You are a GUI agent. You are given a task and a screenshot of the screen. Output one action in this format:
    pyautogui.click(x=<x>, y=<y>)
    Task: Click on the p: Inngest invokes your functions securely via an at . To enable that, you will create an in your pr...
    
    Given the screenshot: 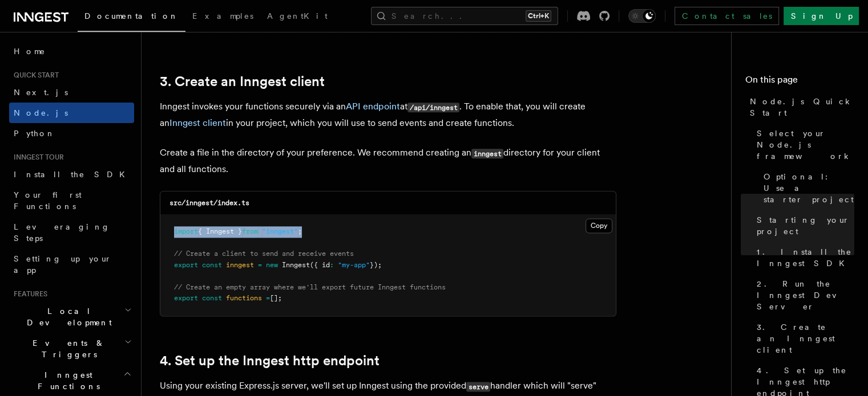 What is the action you would take?
    pyautogui.click(x=388, y=114)
    